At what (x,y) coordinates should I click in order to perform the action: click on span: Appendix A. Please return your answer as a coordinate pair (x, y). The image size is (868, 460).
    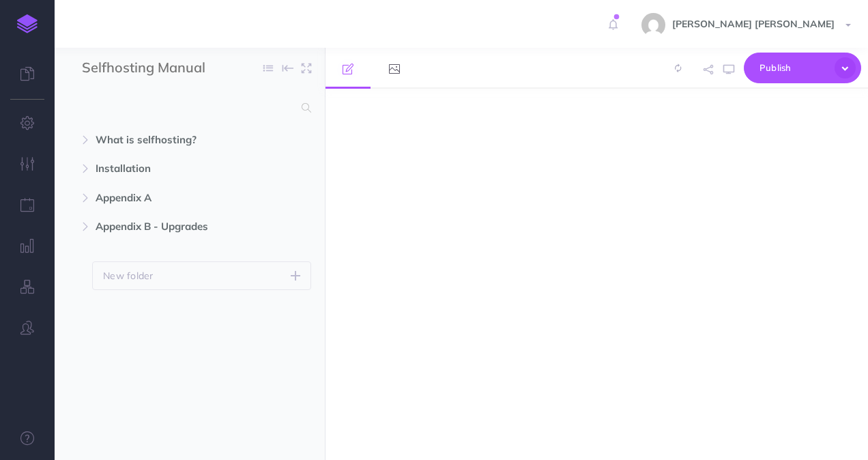
    Looking at the image, I should click on (160, 198).